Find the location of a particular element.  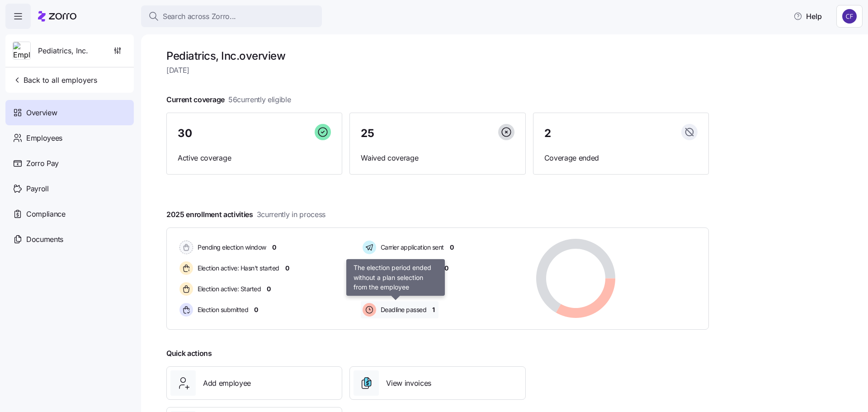

a: Employees is located at coordinates (70, 138).